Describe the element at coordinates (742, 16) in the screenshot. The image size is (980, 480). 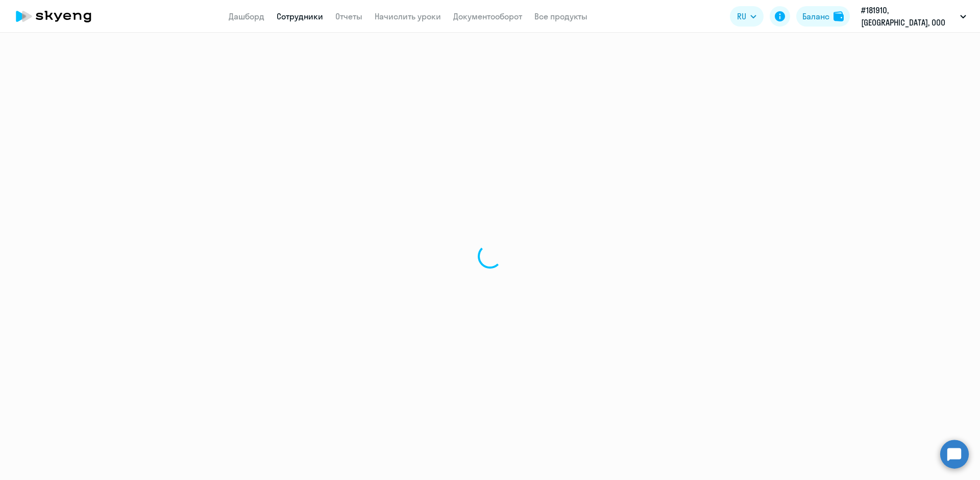
I see `span: RU` at that location.